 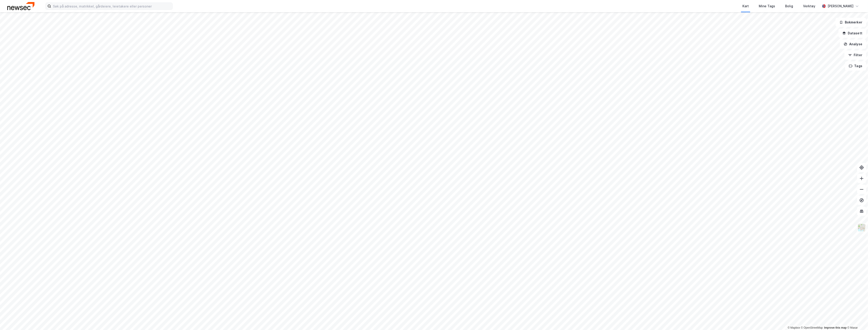 What do you see at coordinates (111, 6) in the screenshot?
I see `input: Søk på adresse, matrikkel, gårdeiere, leietakere eller personer` at bounding box center [111, 6].